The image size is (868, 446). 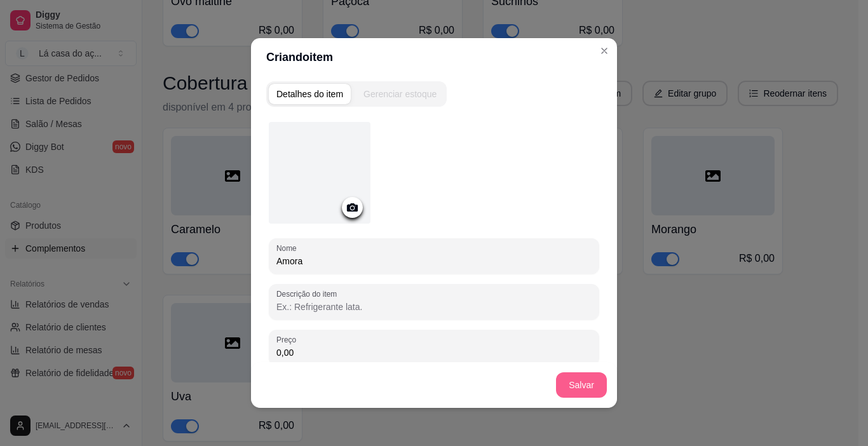 I want to click on header: Criando item, so click(x=434, y=57).